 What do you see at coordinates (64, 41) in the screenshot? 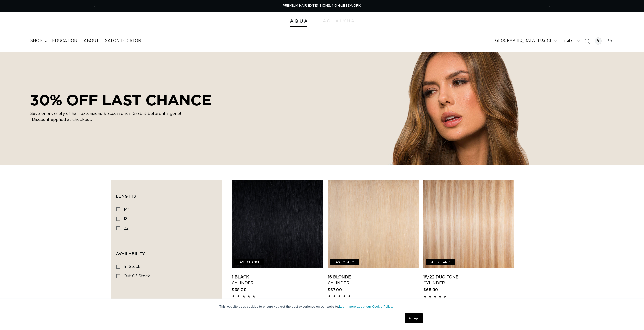
I see `a: Education` at bounding box center [64, 41].